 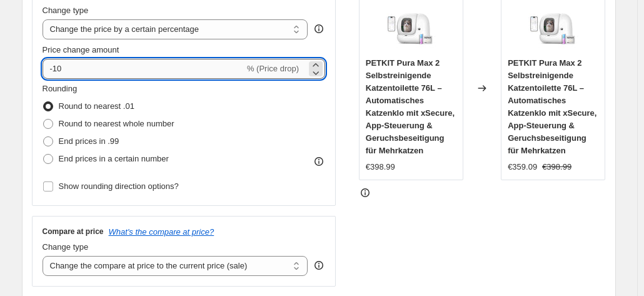 I want to click on span: Round to nearest .01, so click(x=96, y=105).